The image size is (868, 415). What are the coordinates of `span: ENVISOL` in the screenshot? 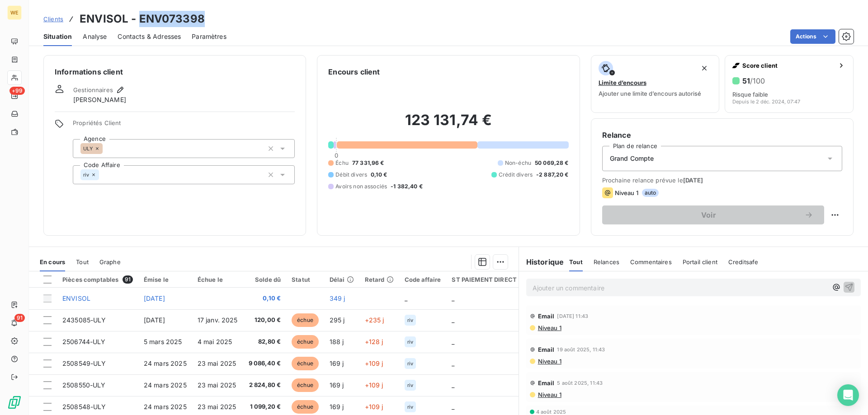 It's located at (76, 298).